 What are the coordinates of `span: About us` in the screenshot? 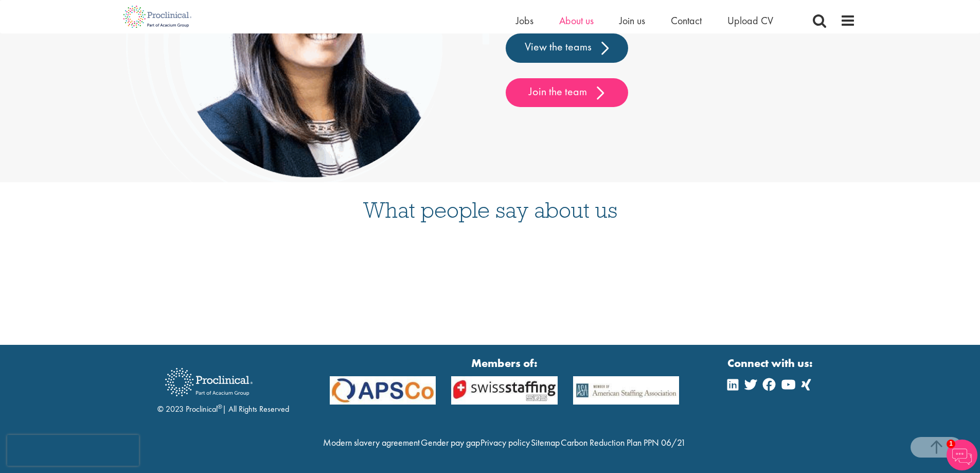 It's located at (576, 21).